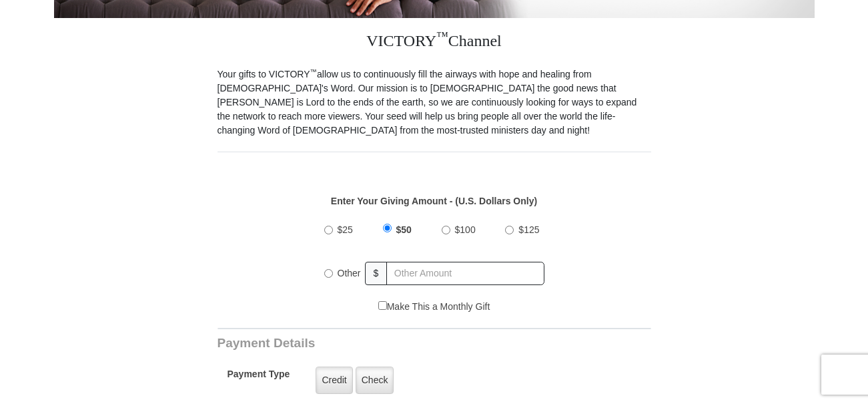 This screenshot has height=404, width=868. Describe the element at coordinates (465, 273) in the screenshot. I see `input: Other Amount` at that location.